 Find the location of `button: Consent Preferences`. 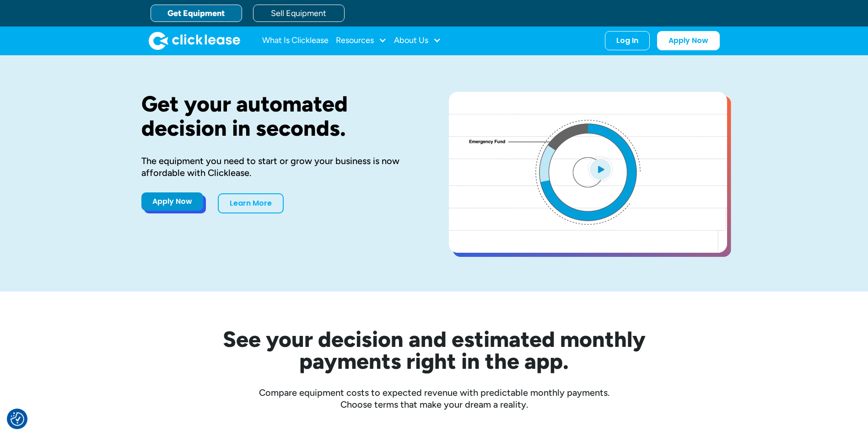

button: Consent Preferences is located at coordinates (17, 419).